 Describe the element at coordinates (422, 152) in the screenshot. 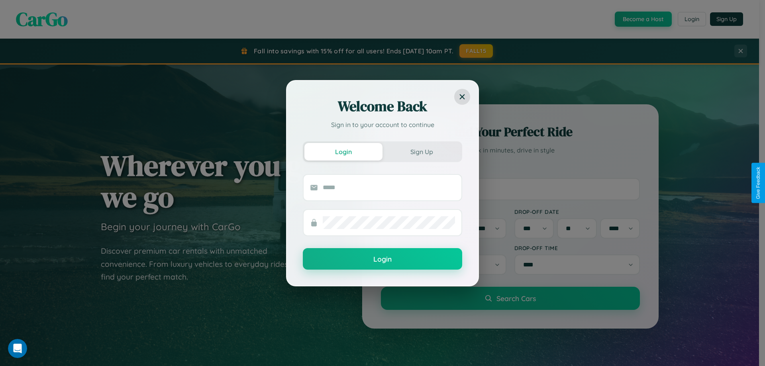

I see `button: Sign Up` at that location.